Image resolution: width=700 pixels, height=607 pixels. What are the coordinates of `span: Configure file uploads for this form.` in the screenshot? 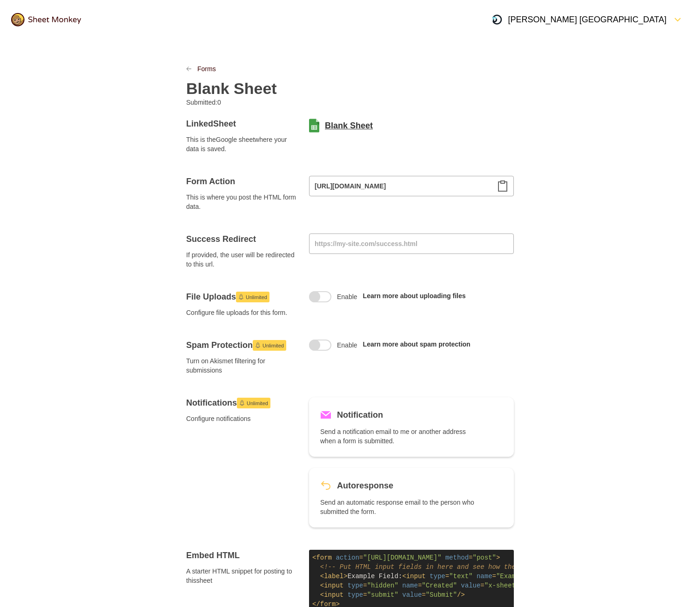 It's located at (242, 313).